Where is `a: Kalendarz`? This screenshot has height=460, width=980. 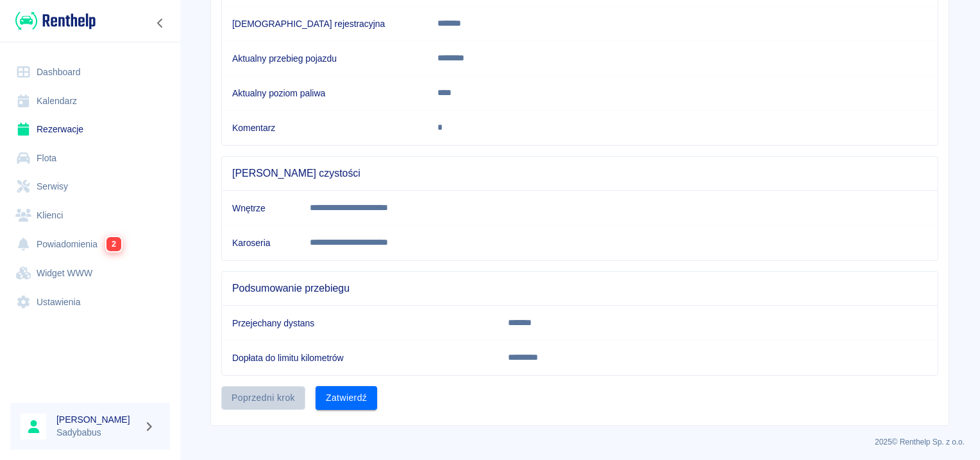
a: Kalendarz is located at coordinates (90, 101).